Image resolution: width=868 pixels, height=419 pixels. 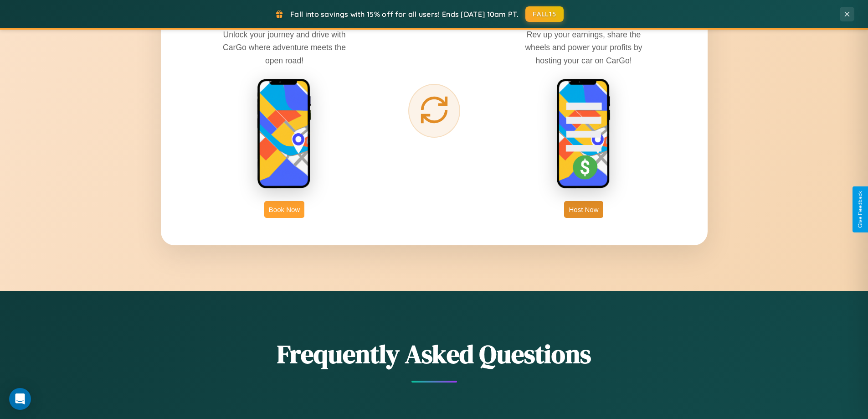 What do you see at coordinates (434, 354) in the screenshot?
I see `h2: Frequently Asked Questions` at bounding box center [434, 354].